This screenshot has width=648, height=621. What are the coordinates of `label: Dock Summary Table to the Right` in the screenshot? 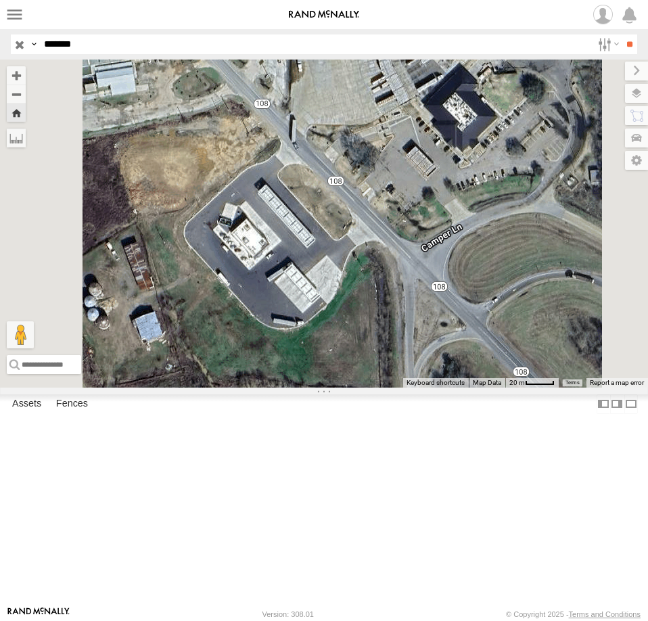 It's located at (617, 404).